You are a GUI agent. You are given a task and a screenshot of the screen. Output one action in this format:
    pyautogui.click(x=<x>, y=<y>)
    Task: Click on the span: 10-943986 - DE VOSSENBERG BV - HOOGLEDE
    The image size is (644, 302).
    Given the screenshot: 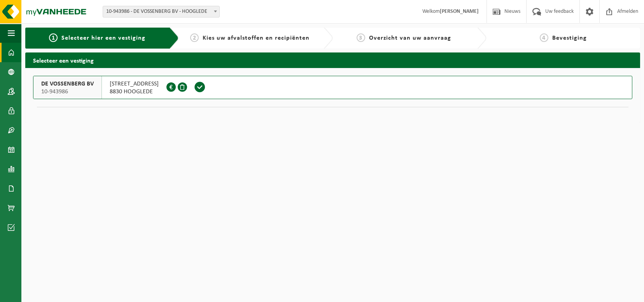 What is the action you would take?
    pyautogui.click(x=161, y=11)
    